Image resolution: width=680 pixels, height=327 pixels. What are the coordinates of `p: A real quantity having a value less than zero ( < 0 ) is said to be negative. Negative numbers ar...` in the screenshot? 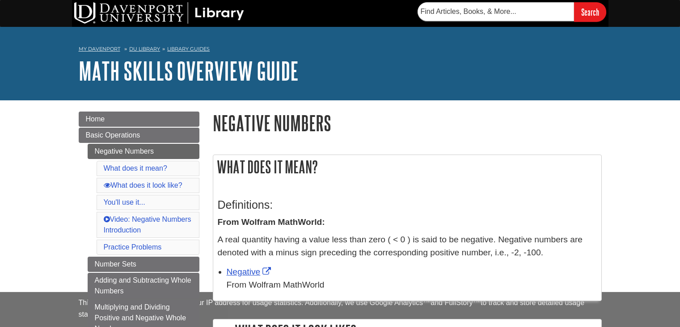 It's located at (408, 246).